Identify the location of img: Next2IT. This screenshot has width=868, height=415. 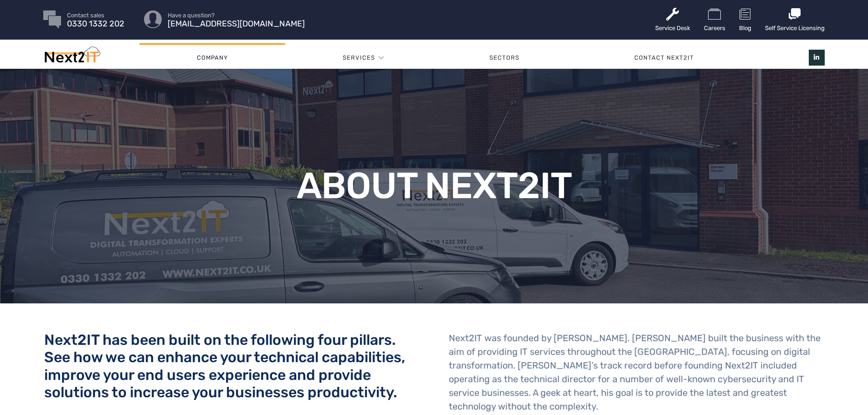
(71, 57).